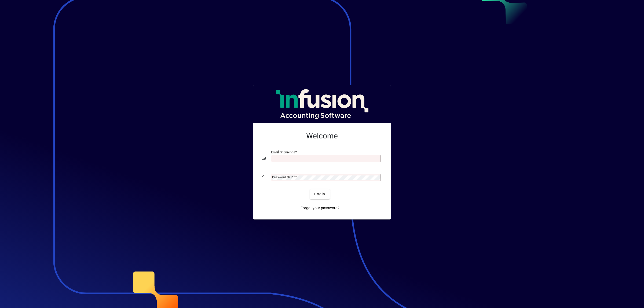 The image size is (644, 308). I want to click on span: Forgot your password?, so click(320, 208).